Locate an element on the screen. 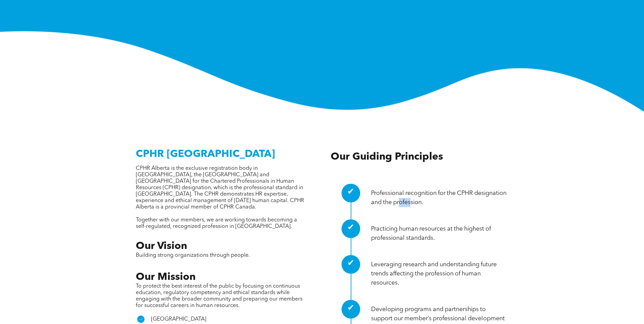 The height and width of the screenshot is (324, 644). span: Our Mission is located at coordinates (166, 277).